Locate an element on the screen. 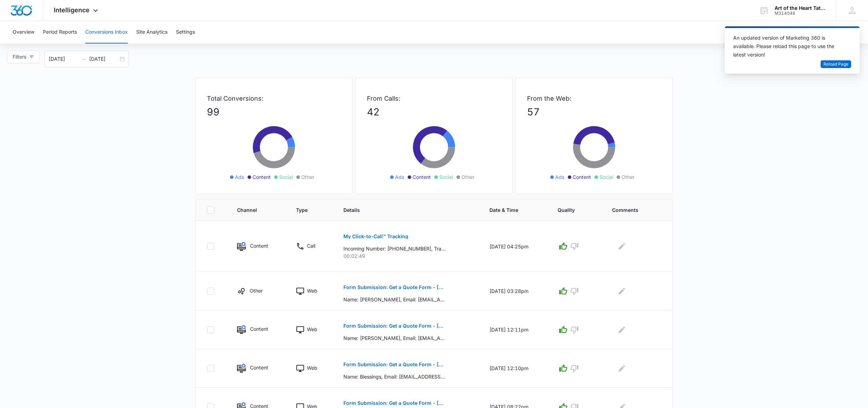 Image resolution: width=868 pixels, height=408 pixels. span: Comments is located at coordinates (631, 210).